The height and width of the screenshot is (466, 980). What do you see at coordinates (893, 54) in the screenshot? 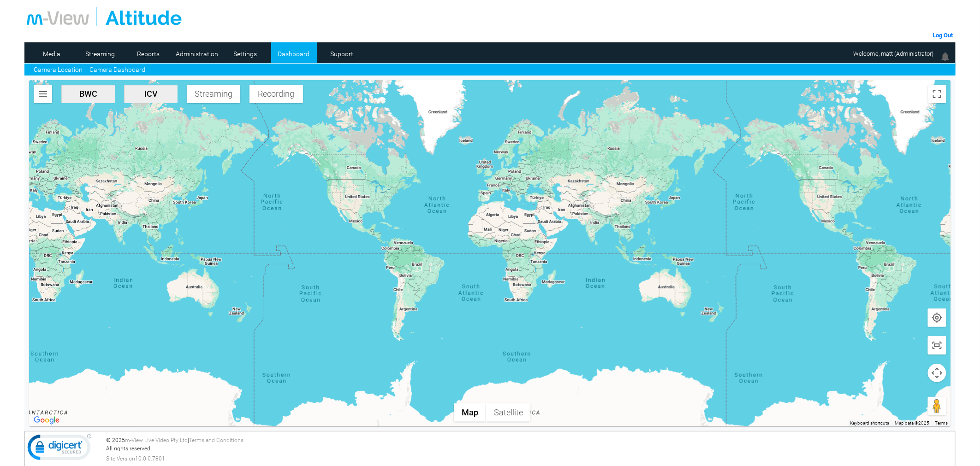
I see `span: Welcome, matt (Administrator)` at bounding box center [893, 54].